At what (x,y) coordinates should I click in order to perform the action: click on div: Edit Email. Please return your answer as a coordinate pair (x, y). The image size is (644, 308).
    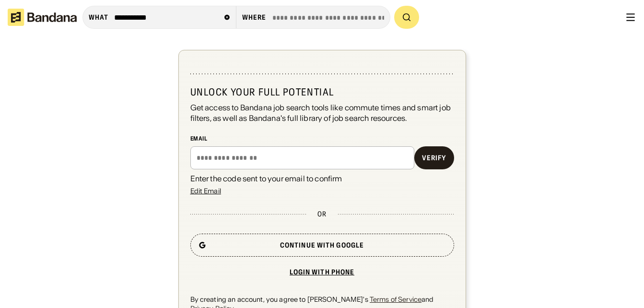
    Looking at the image, I should click on (206, 191).